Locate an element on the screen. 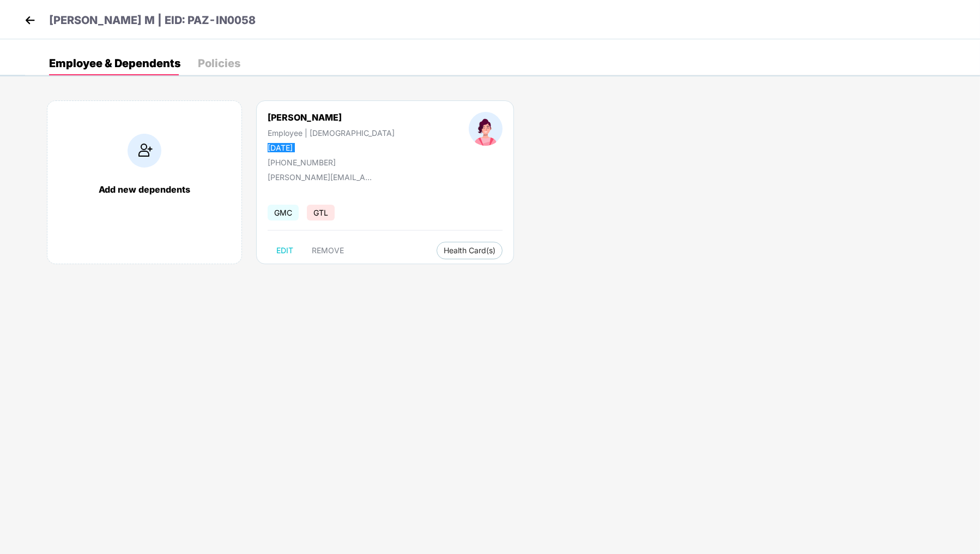 This screenshot has width=980, height=554. img: back is located at coordinates (30, 20).